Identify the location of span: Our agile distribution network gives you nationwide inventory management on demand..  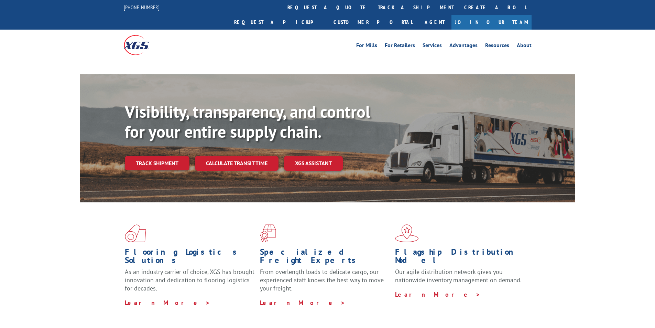
(458, 275).